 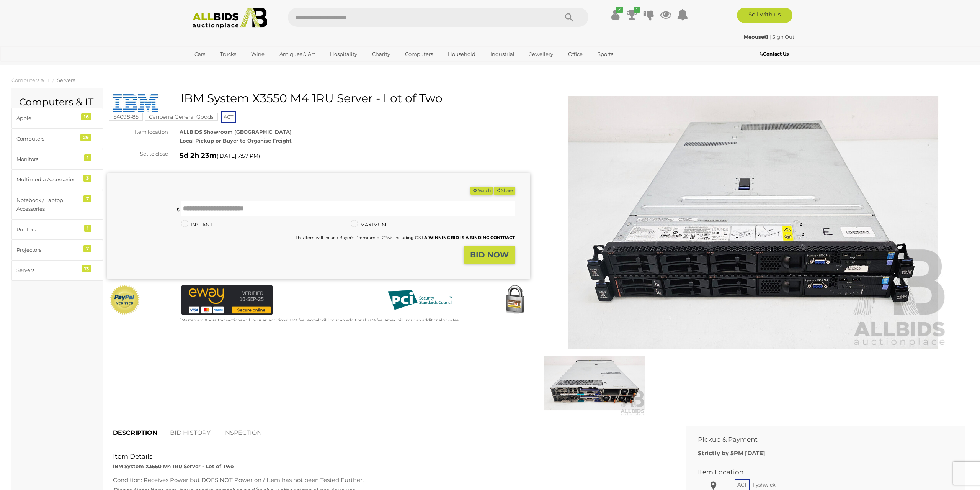 What do you see at coordinates (126, 116) in the screenshot?
I see `mark: 54098-85` at bounding box center [126, 116].